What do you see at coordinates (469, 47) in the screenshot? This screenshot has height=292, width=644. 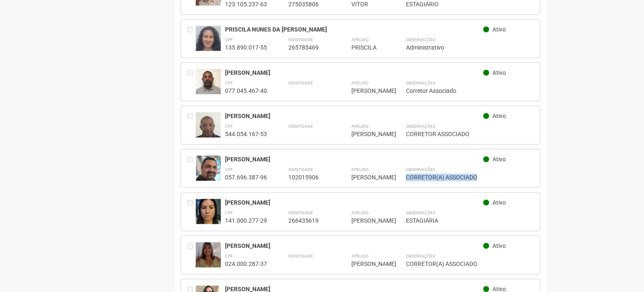 I see `div: Administrativo` at bounding box center [469, 47].